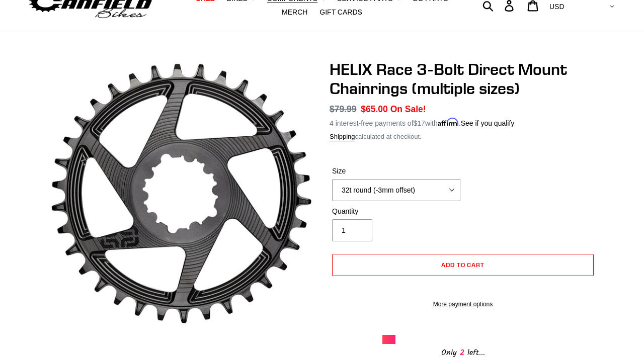 This screenshot has width=644, height=357. What do you see at coordinates (463, 264) in the screenshot?
I see `span: Add to cart` at bounding box center [463, 264].